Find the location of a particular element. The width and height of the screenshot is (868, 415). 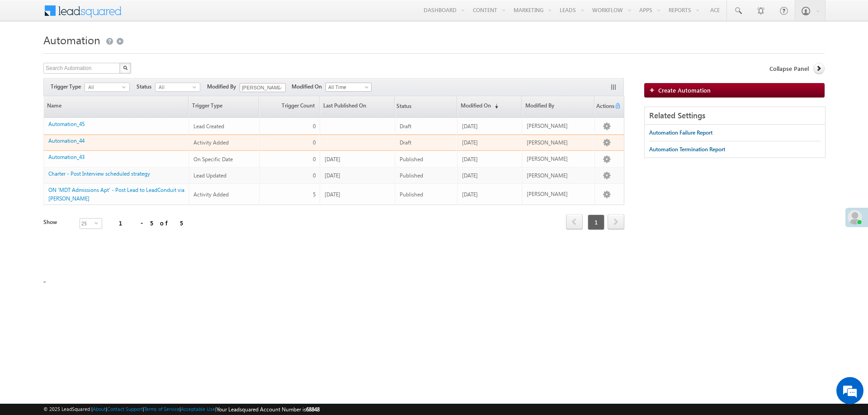

span: prev is located at coordinates (574, 222).